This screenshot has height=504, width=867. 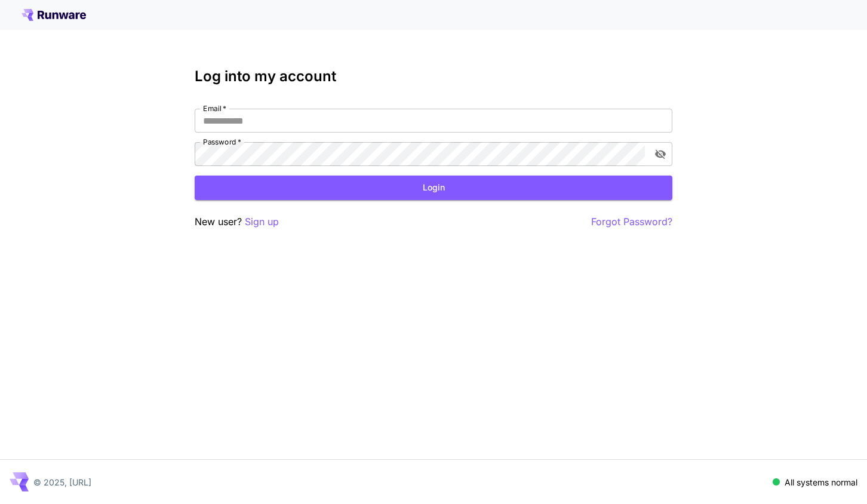 What do you see at coordinates (261, 221) in the screenshot?
I see `p: Sign up` at bounding box center [261, 221].